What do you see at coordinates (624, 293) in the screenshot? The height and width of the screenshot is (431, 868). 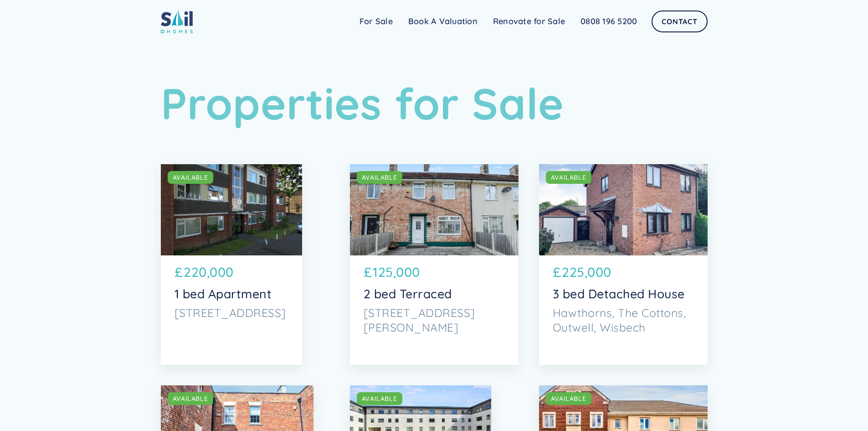 I see `p: 3 bed Detached House` at bounding box center [624, 293].